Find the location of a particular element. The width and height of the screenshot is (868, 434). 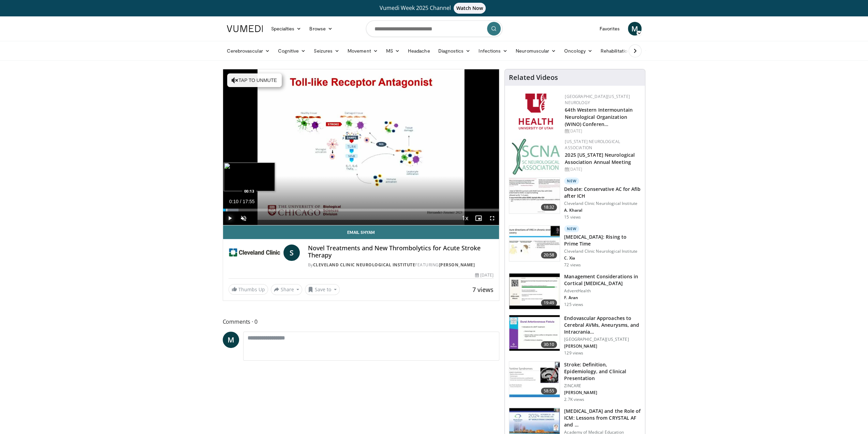

a: Rehabilitation is located at coordinates (615, 51).